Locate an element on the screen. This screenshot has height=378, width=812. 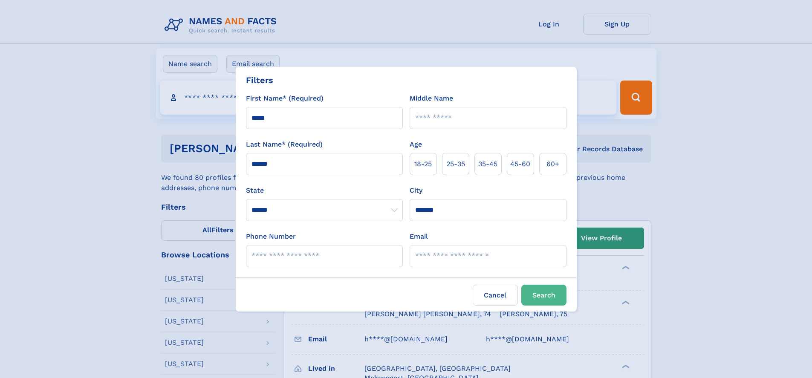
button: Search is located at coordinates (544, 295).